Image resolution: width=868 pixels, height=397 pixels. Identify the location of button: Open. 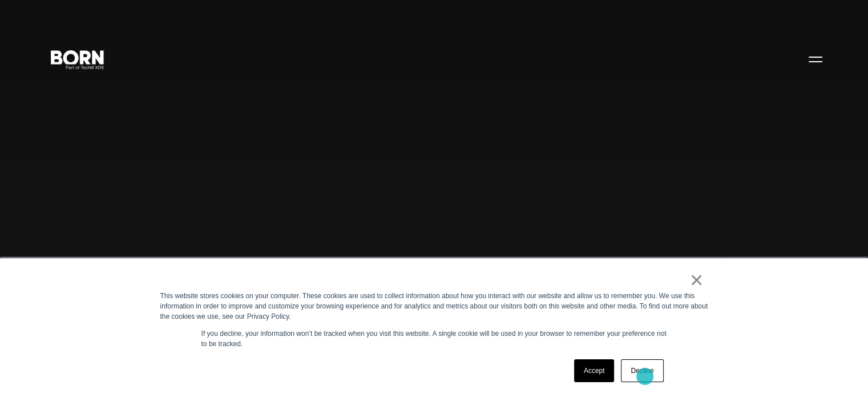
(816, 59).